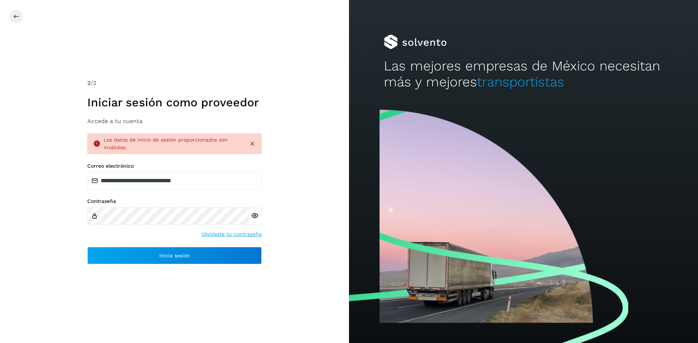 The width and height of the screenshot is (698, 343). What do you see at coordinates (174, 102) in the screenshot?
I see `h1: Iniciar sesión como proveedor` at bounding box center [174, 102].